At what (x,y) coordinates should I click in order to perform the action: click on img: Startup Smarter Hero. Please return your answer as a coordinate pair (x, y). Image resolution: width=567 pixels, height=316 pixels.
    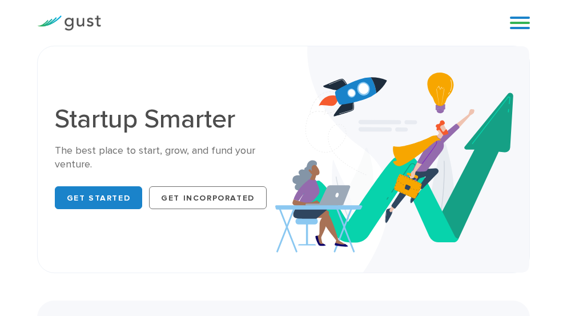
    Looking at the image, I should click on (403, 159).